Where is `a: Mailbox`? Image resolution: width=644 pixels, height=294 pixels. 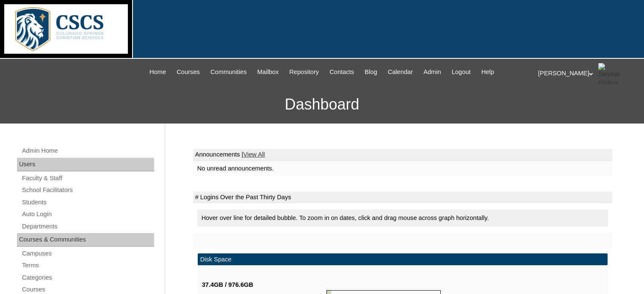 a: Mailbox is located at coordinates (268, 72).